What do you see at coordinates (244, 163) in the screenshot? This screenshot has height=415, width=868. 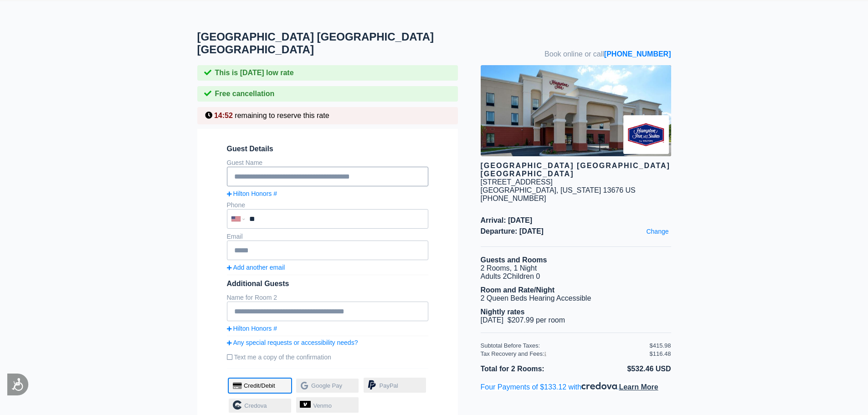 I see `label: Guest Name` at bounding box center [244, 163].